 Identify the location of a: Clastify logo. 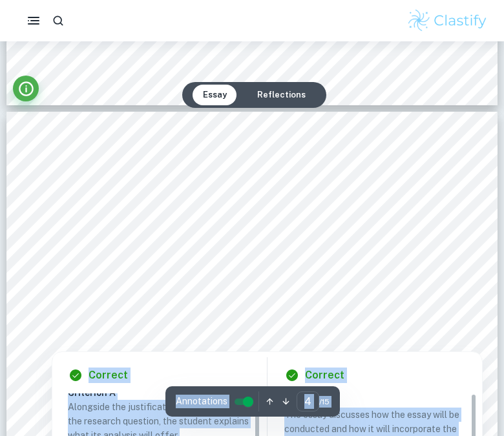
(447, 21).